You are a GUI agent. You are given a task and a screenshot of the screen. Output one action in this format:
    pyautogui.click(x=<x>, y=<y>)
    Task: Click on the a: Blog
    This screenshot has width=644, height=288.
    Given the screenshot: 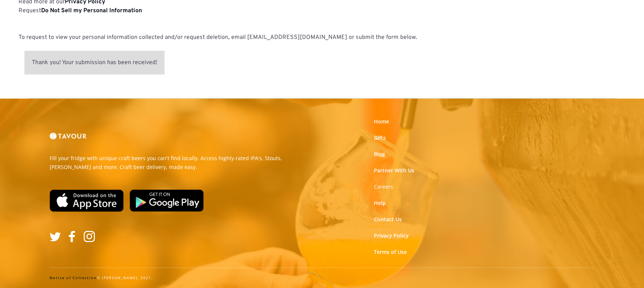 What is the action you would take?
    pyautogui.click(x=379, y=154)
    